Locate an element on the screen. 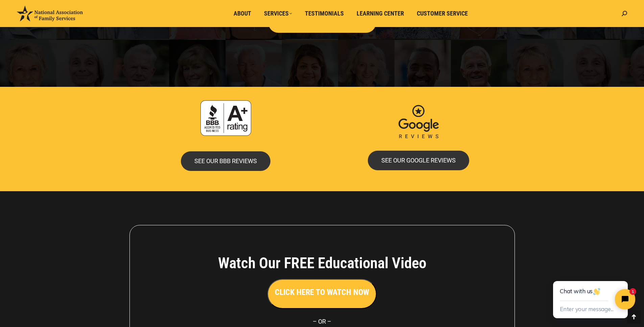 Image resolution: width=644 pixels, height=327 pixels. a: SEE OUR BBB REVIEWS is located at coordinates (225, 162).